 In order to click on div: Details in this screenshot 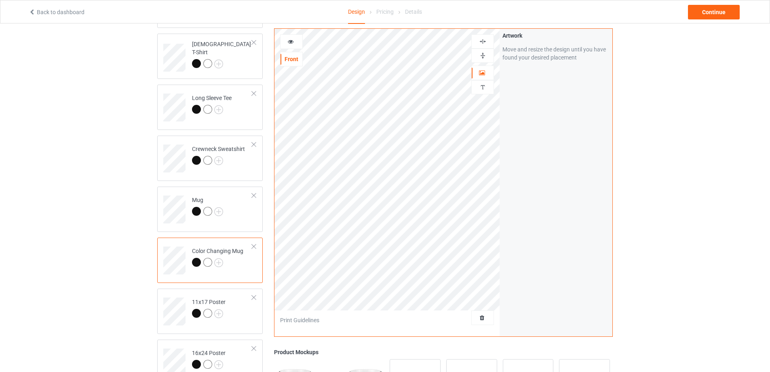, I will do `click(414, 12)`.